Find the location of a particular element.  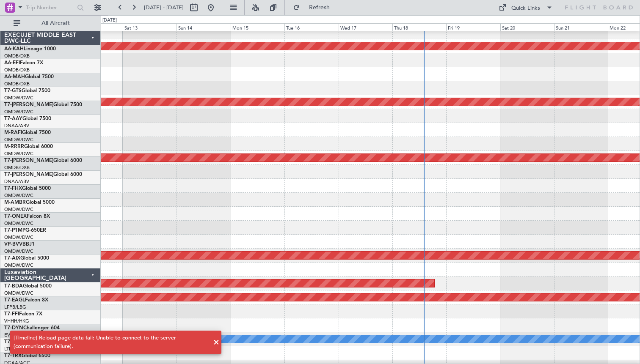

a: T7-BDAGlobal 5000 is located at coordinates (28, 286).